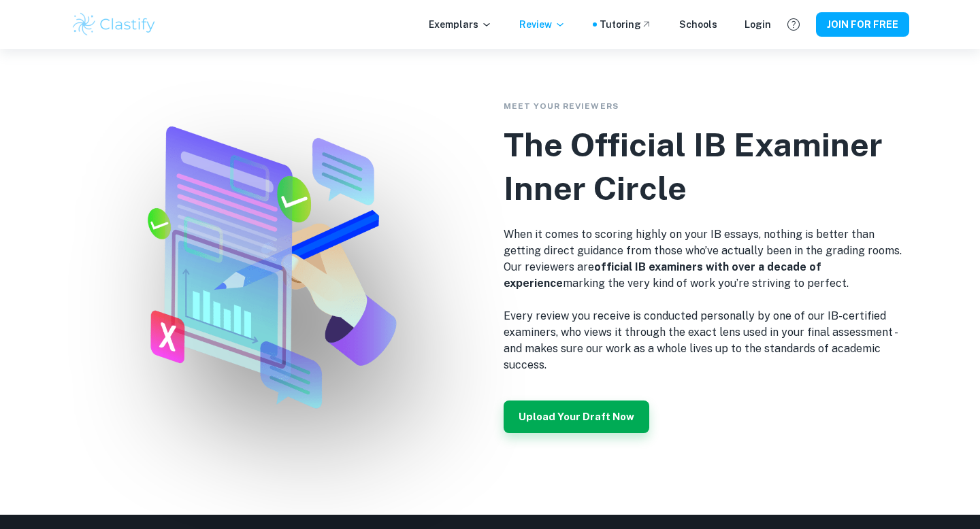  Describe the element at coordinates (542, 25) in the screenshot. I see `p: Review` at that location.